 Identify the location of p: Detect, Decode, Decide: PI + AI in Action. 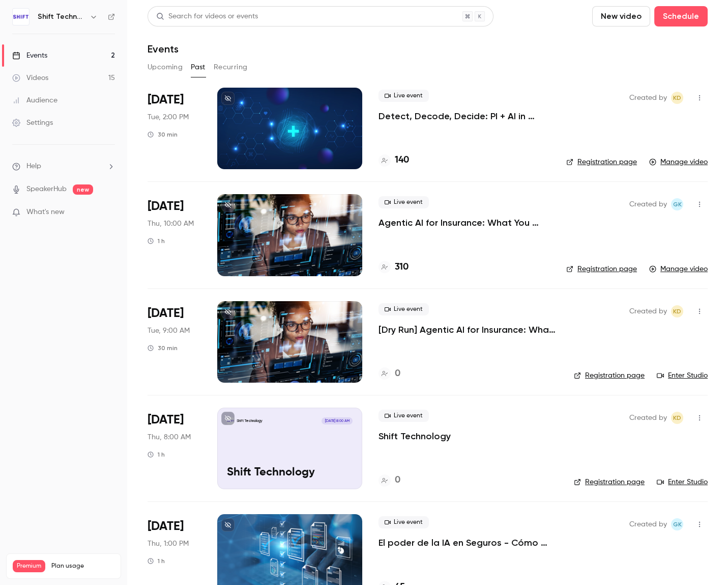
(464, 116).